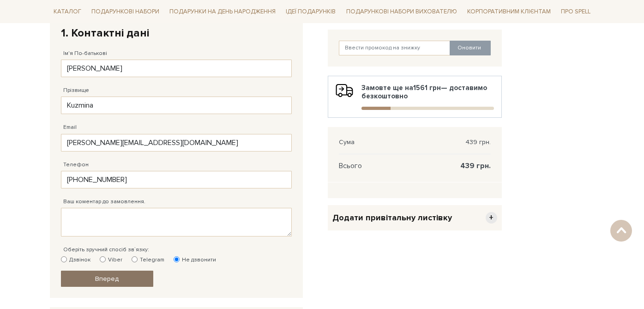 The height and width of the screenshot is (309, 644). What do you see at coordinates (470, 48) in the screenshot?
I see `button: Оновити` at bounding box center [470, 48].